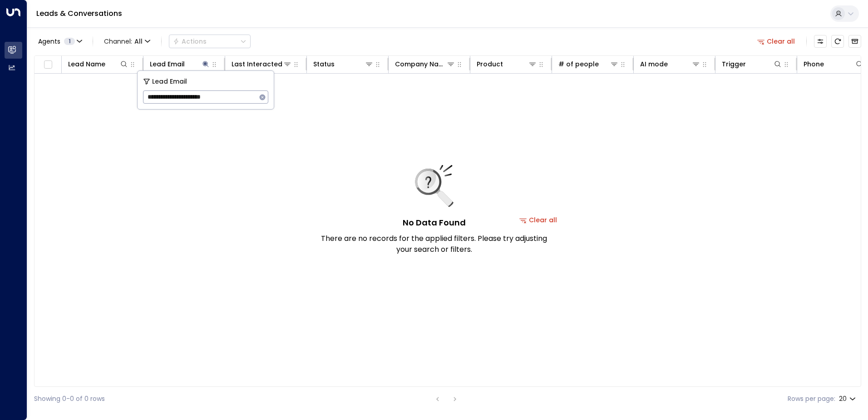 The image size is (868, 420). I want to click on span: All, so click(139, 42).